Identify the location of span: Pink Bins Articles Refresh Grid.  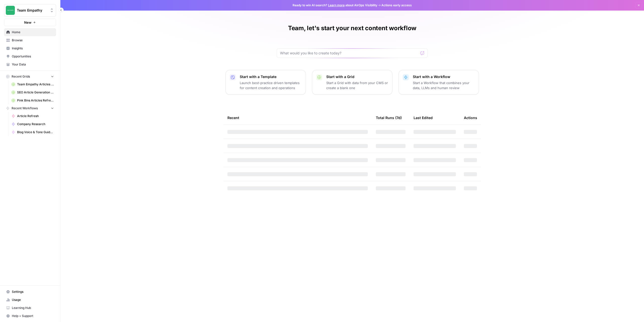
(36, 101).